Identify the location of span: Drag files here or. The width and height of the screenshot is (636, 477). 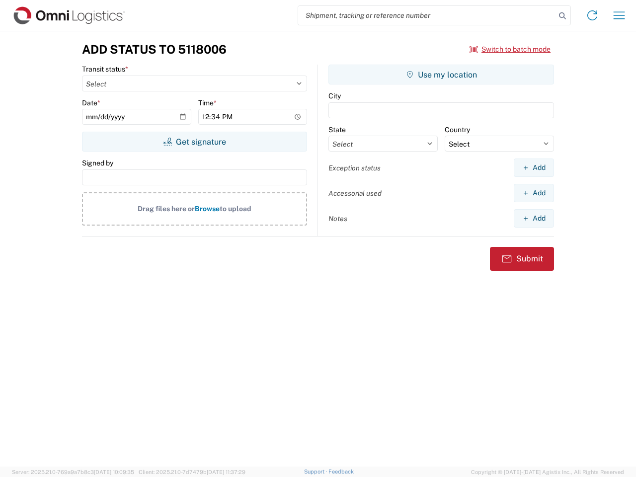
(166, 209).